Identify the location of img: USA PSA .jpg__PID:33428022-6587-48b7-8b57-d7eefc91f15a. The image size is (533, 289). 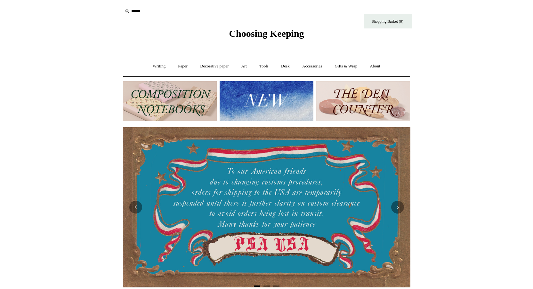
(267, 207).